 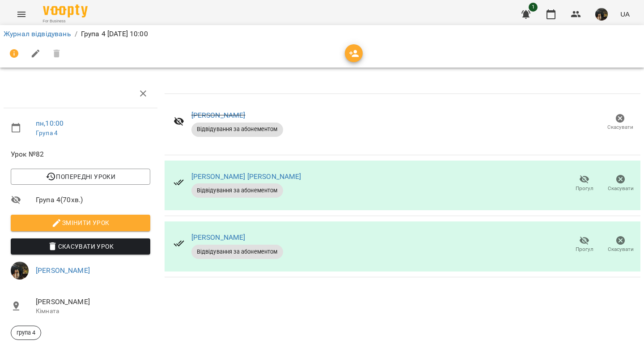 What do you see at coordinates (80, 177) in the screenshot?
I see `span: Попередні уроки` at bounding box center [80, 177].